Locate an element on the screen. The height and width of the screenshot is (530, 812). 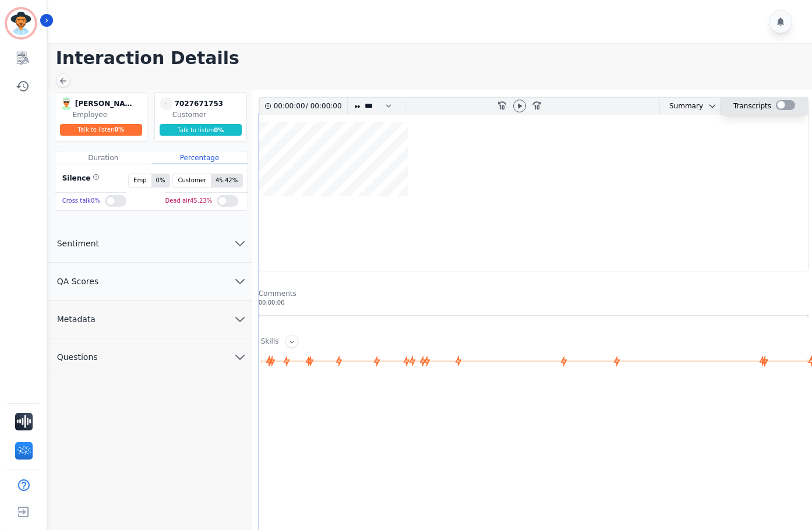
button: Sentiment chevron down is located at coordinates (150, 244).